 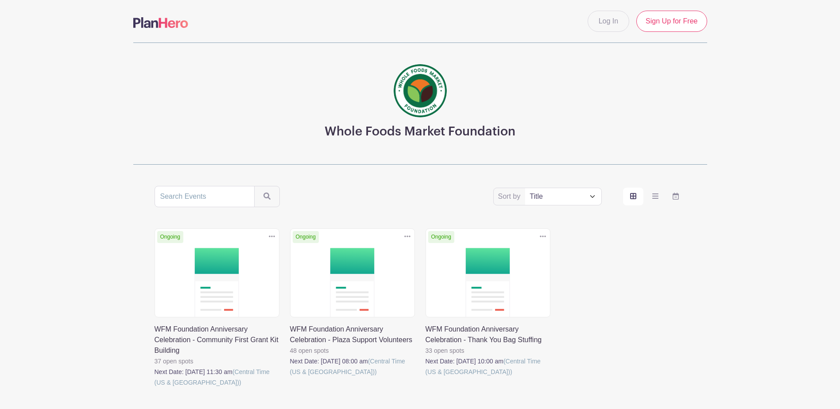 What do you see at coordinates (608, 21) in the screenshot?
I see `a: Log In` at bounding box center [608, 21].